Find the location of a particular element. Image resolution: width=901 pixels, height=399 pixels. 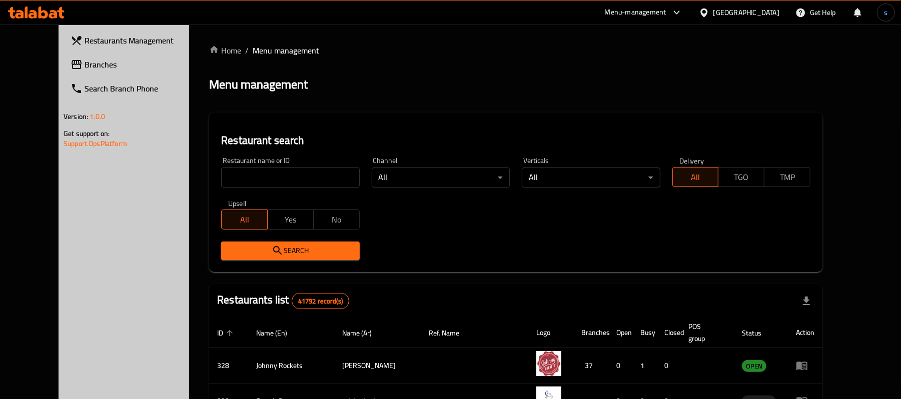

span: POS group is located at coordinates (705, 333).